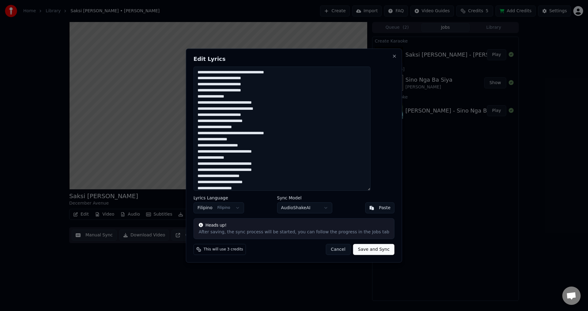  What do you see at coordinates (338, 250) in the screenshot?
I see `button: Cancel` at bounding box center [338, 250].